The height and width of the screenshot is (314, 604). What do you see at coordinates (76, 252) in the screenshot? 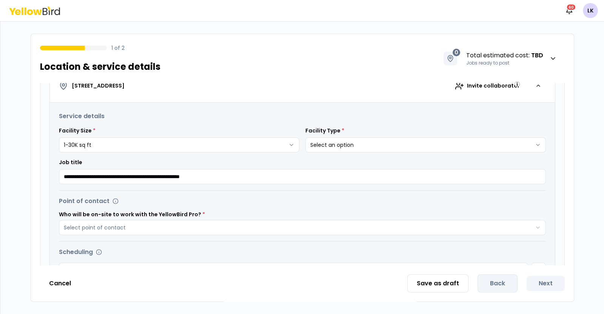
I see `h3: Scheduling` at bounding box center [76, 252].